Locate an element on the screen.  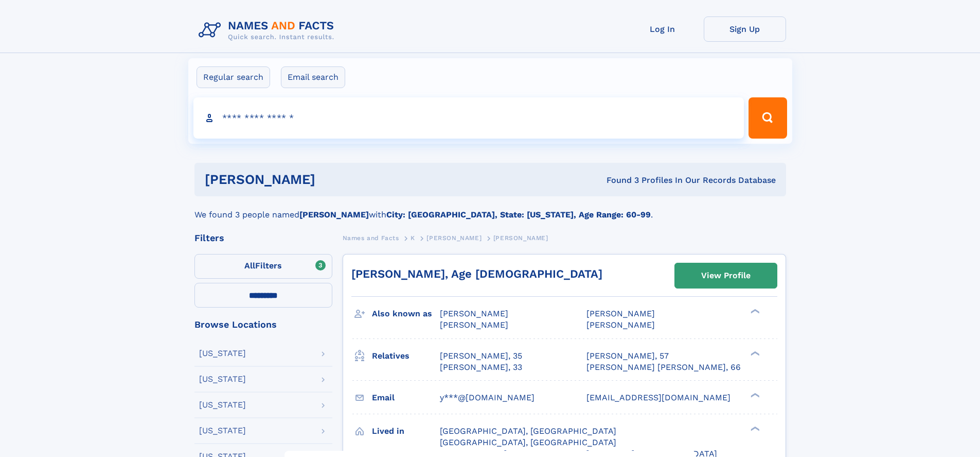
label: Regular search is located at coordinates (233, 77).